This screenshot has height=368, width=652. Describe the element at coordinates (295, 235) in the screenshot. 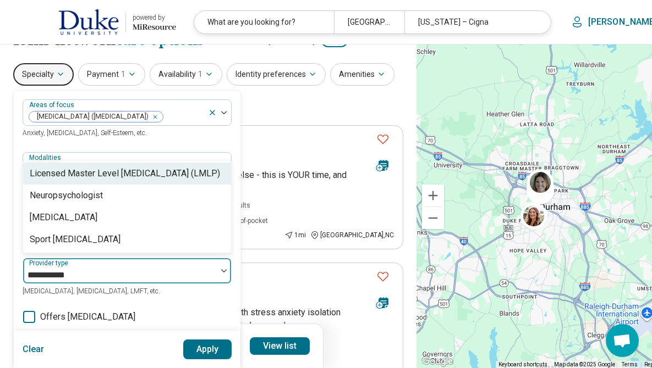

I see `div: 1 mi` at that location.